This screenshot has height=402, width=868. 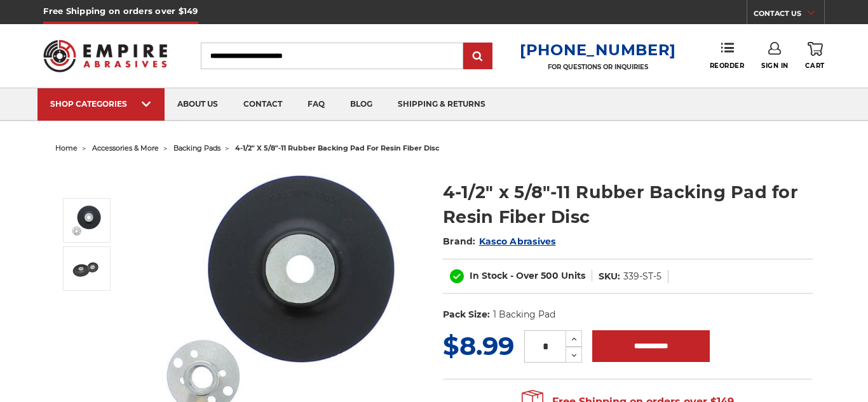 What do you see at coordinates (609, 276) in the screenshot?
I see `dt: SKU:` at bounding box center [609, 276].